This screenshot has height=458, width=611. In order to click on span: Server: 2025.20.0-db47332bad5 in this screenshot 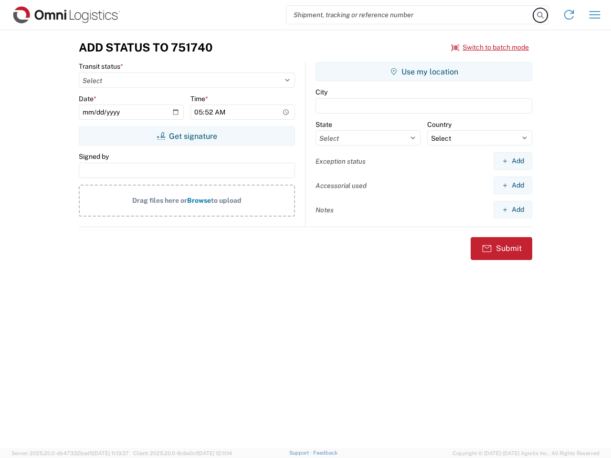, I will do `click(70, 453)`.